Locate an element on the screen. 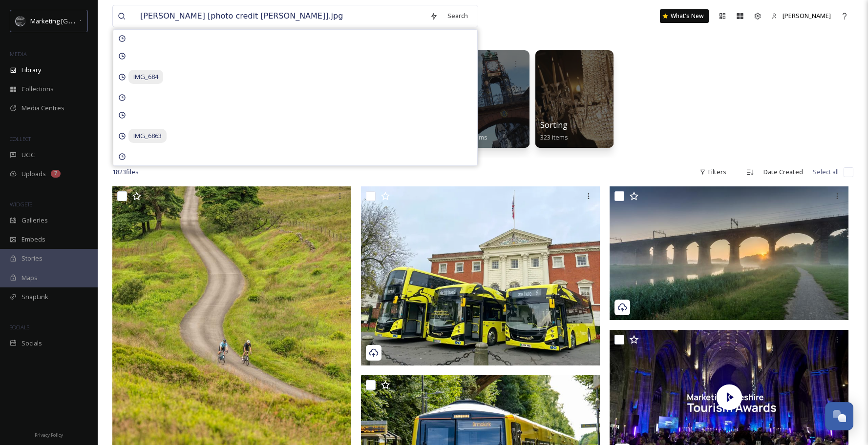  img: AdobeStock_360573579.jpeg is located at coordinates (729, 253).